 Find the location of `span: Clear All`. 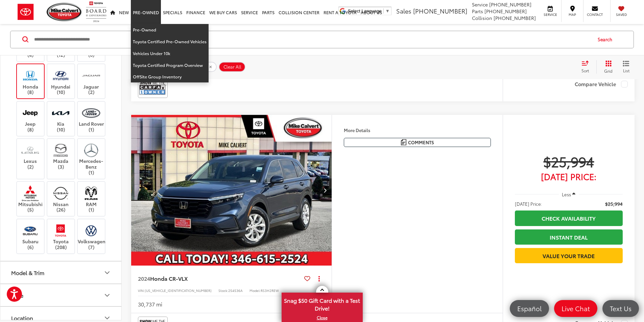

span: Clear All is located at coordinates (233, 67).